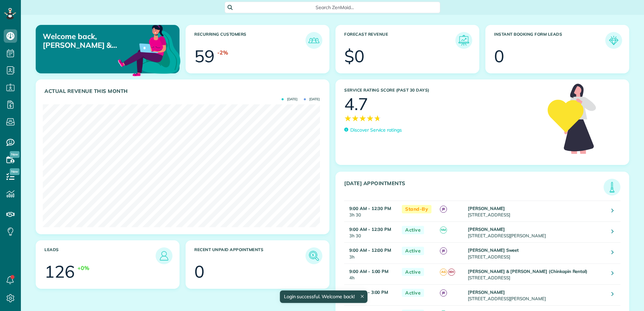  I want to click on img: dashboard_welcome-42a62b7d889689a78055ac9021e634bf52bae3f8056760290aed330b23ab8690.png, so click(149, 50).